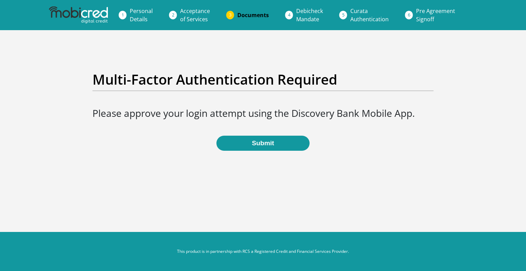  I want to click on span: Acceptance of Services, so click(195, 15).